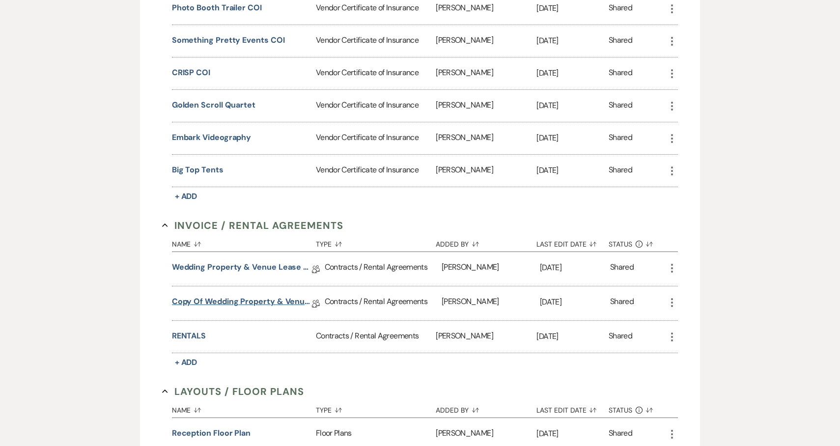 The width and height of the screenshot is (840, 446). I want to click on button: RENTALS, so click(189, 336).